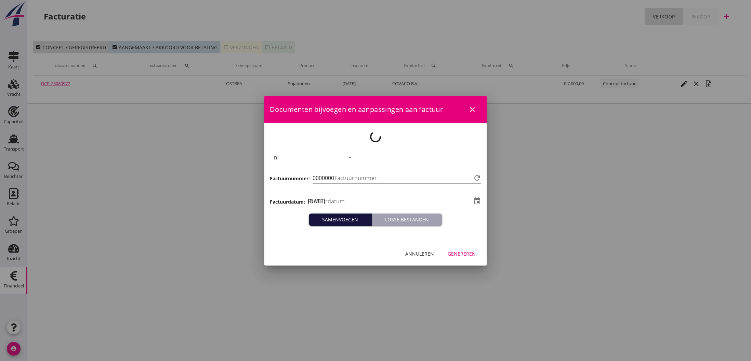 Image resolution: width=751 pixels, height=361 pixels. Describe the element at coordinates (276, 157) in the screenshot. I see `div: nl` at that location.